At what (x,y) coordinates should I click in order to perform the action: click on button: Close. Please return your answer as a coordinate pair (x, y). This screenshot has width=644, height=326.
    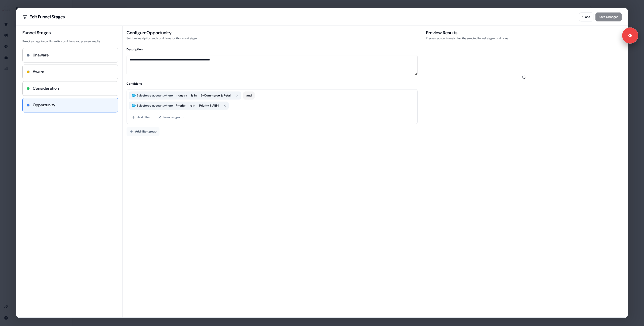
    Looking at the image, I should click on (586, 17).